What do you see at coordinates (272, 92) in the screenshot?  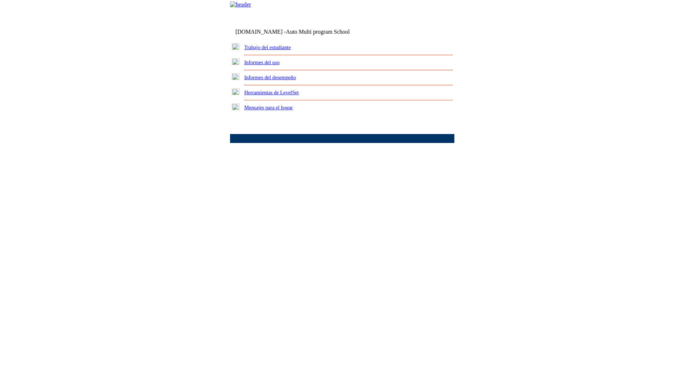 I see `a: Herramientas de LevelSet` at bounding box center [272, 92].